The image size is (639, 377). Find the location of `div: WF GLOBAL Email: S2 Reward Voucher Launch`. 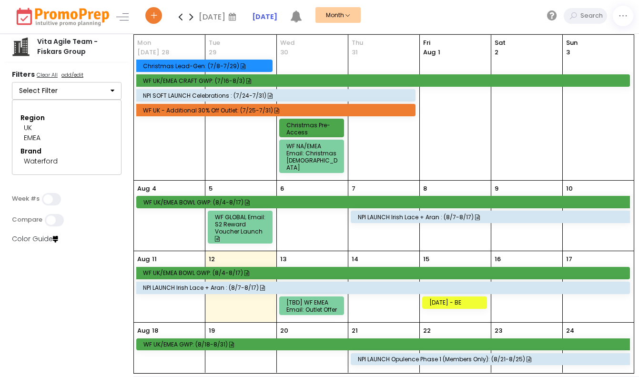

div: WF GLOBAL Email: S2 Reward Voucher Launch is located at coordinates (242, 228).